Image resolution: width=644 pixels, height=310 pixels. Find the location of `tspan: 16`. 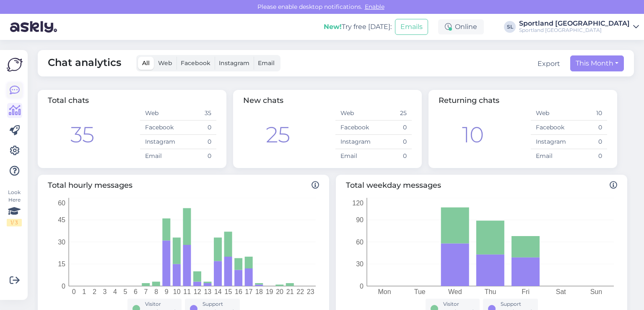

tspan: 16 is located at coordinates (238, 291).